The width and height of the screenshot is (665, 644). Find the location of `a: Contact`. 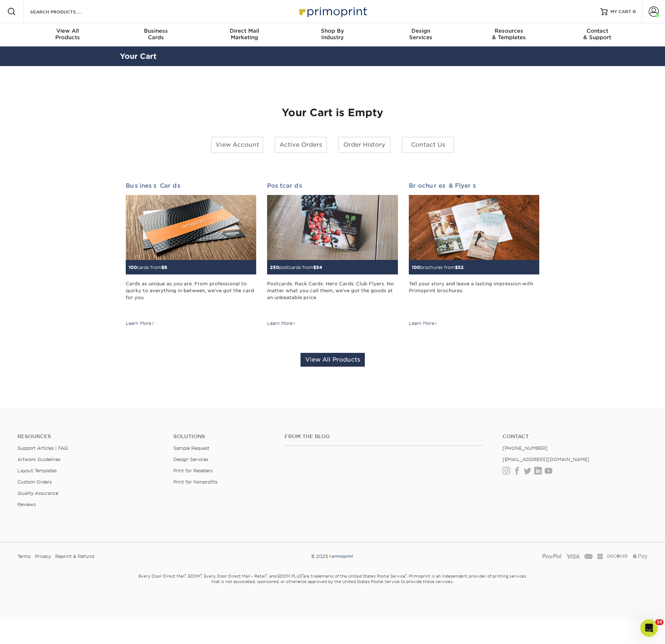

a: Contact is located at coordinates (575, 436).